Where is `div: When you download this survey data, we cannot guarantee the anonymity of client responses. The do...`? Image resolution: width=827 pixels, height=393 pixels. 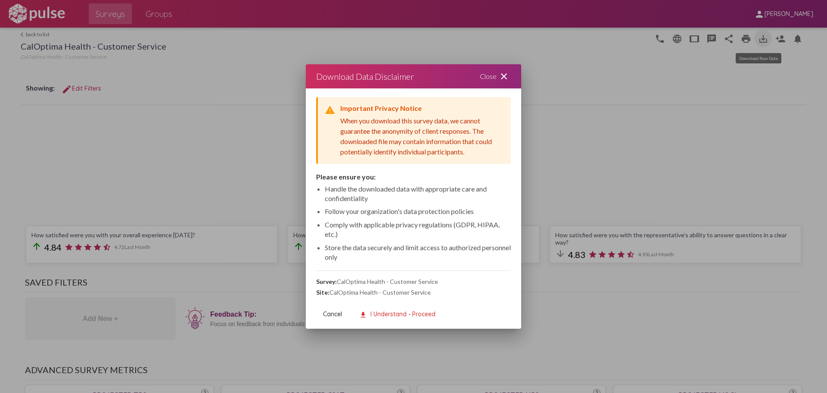
div: When you download this survey data, we cannot guarantee the anonymity of client responses. The do... is located at coordinates (422, 136).